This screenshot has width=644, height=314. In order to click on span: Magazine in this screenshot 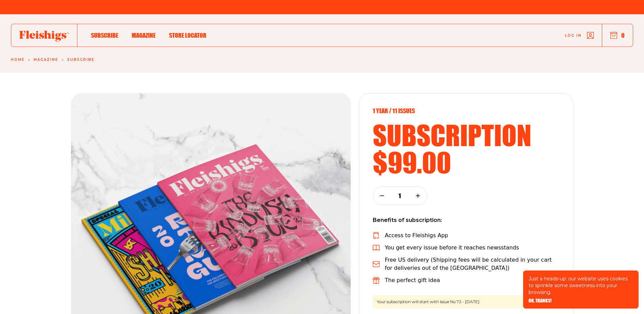, I will do `click(144, 36)`.